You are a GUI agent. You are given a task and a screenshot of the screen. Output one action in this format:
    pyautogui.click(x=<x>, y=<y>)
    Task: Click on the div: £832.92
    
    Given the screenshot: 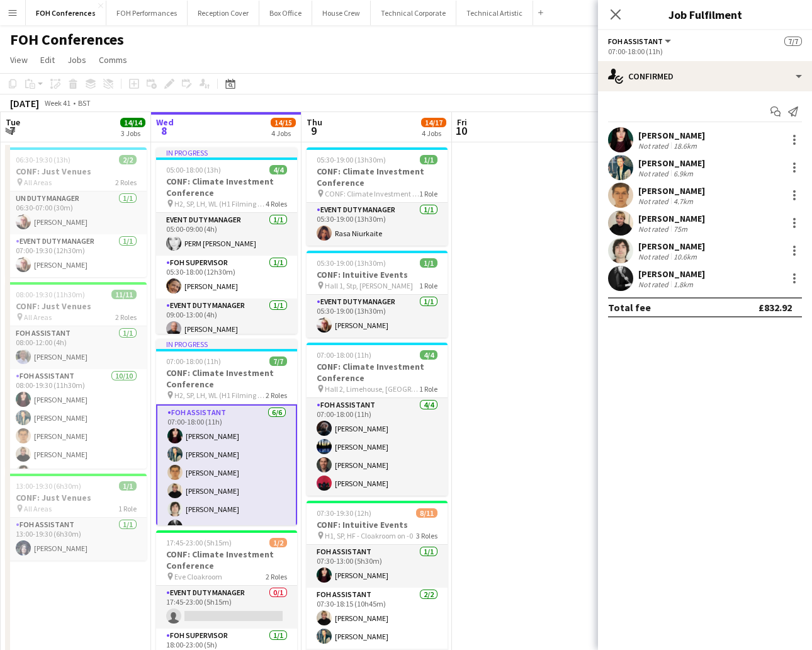 What is the action you would take?
    pyautogui.click(x=775, y=307)
    